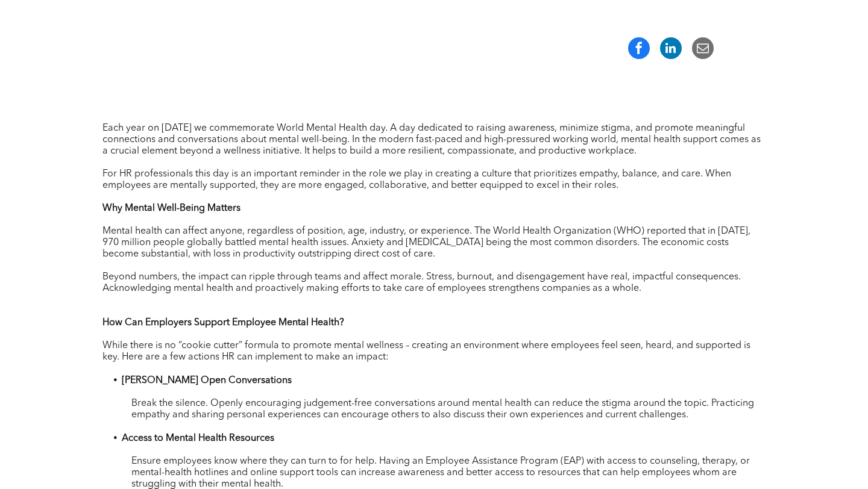  I want to click on span: Break the silence. Openly encouraging judgement-free conversations around mental health can reduc..., so click(442, 409).